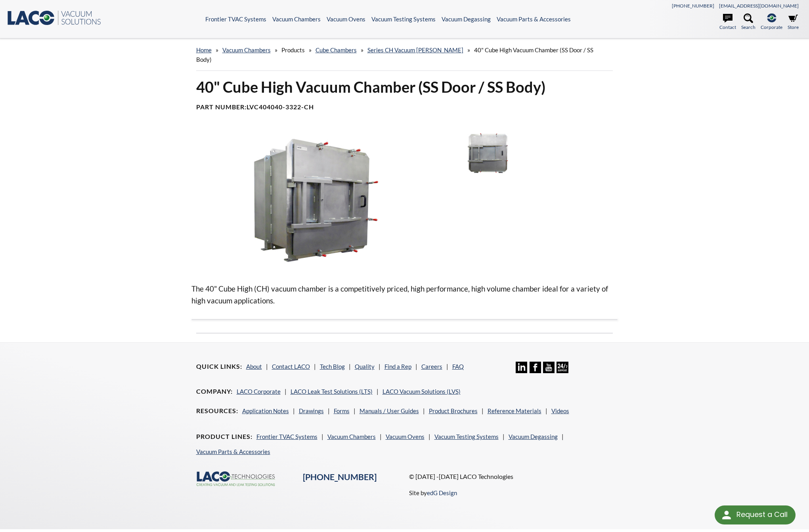 The image size is (809, 532). What do you see at coordinates (771, 27) in the screenshot?
I see `span: Corporate` at bounding box center [771, 27].